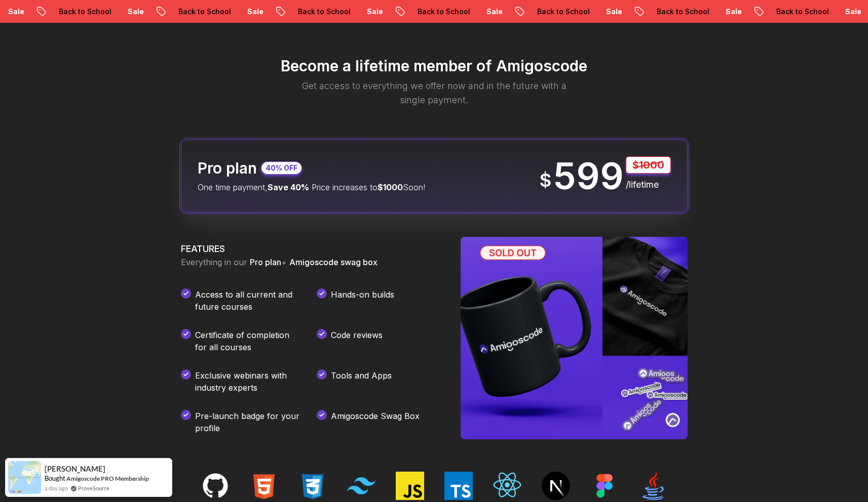  I want to click on span: a day ago, so click(56, 487).